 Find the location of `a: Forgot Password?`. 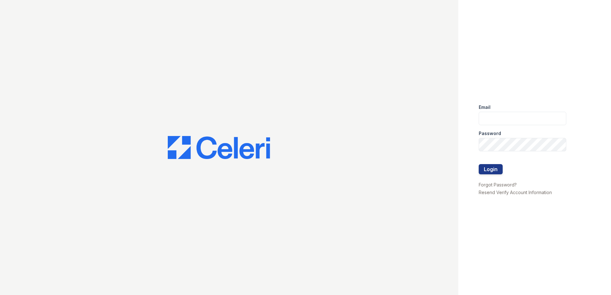

a: Forgot Password? is located at coordinates (497, 185).